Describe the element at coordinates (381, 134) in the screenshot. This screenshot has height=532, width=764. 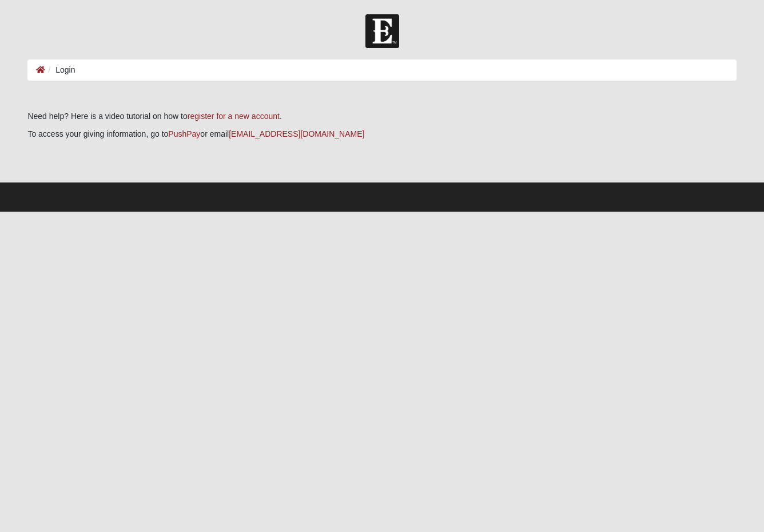
I see `p: To access your giving information, go to or email` at that location.